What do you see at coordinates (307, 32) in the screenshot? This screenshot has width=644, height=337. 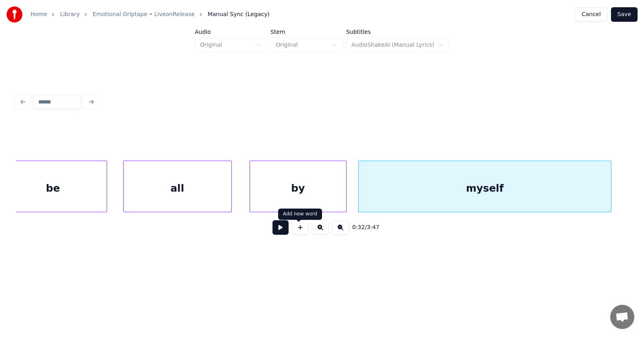 I see `label: Stem` at bounding box center [307, 32].